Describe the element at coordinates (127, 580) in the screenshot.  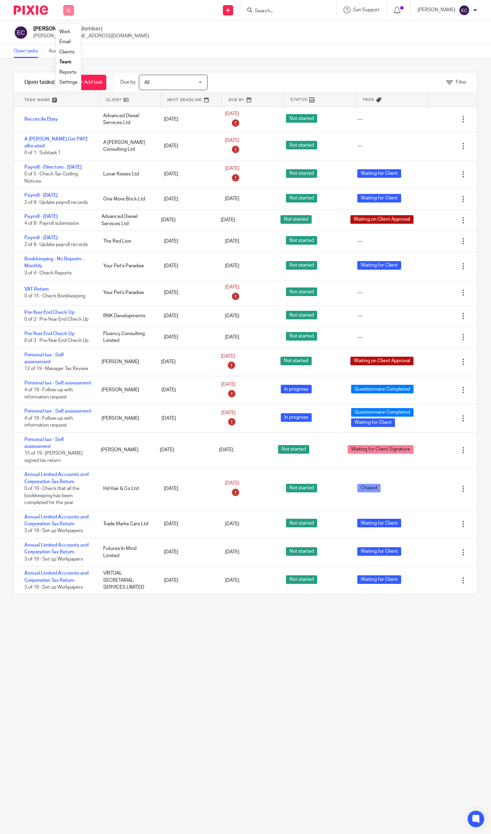
I see `div: VIRTUAL SECRETARIAL SERVICES LIMITED` at that location.